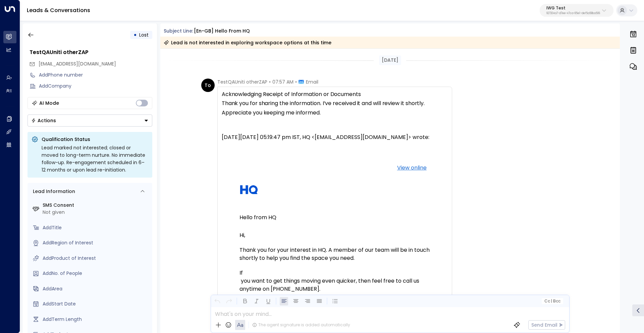  What do you see at coordinates (96, 319) in the screenshot?
I see `div: AddTerm Length` at bounding box center [96, 319].